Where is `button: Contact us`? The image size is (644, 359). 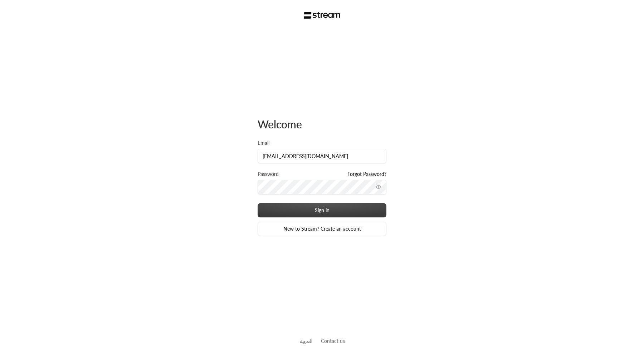 button: Contact us is located at coordinates (333, 341).